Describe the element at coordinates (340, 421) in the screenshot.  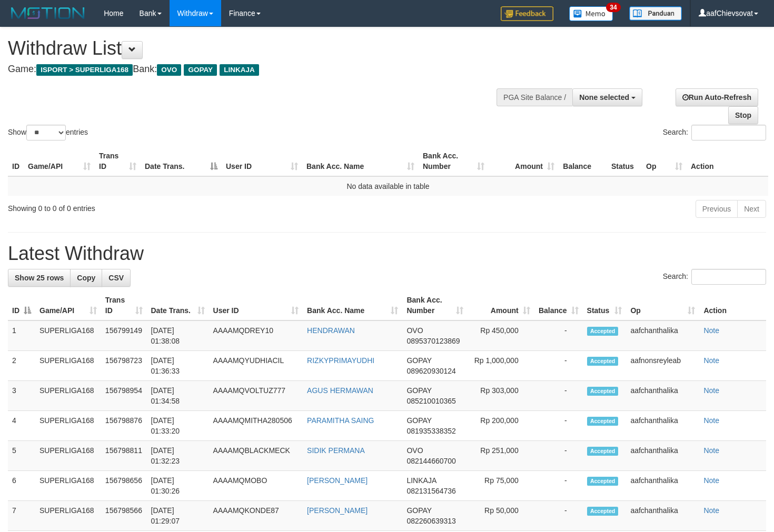
I see `a: PARAMITHA SAING` at that location.